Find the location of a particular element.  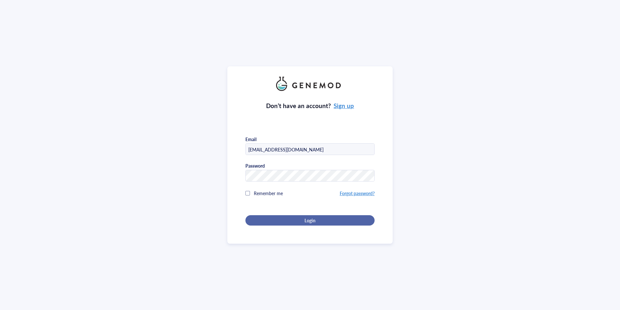

div: Password is located at coordinates (255, 165).